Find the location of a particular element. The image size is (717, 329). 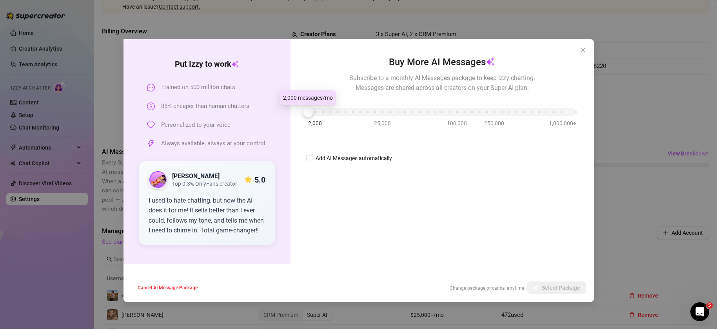

img: public is located at coordinates (158, 180).